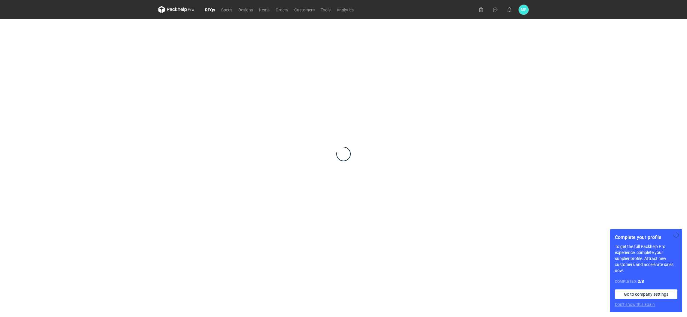  I want to click on button: MP, so click(523, 10).